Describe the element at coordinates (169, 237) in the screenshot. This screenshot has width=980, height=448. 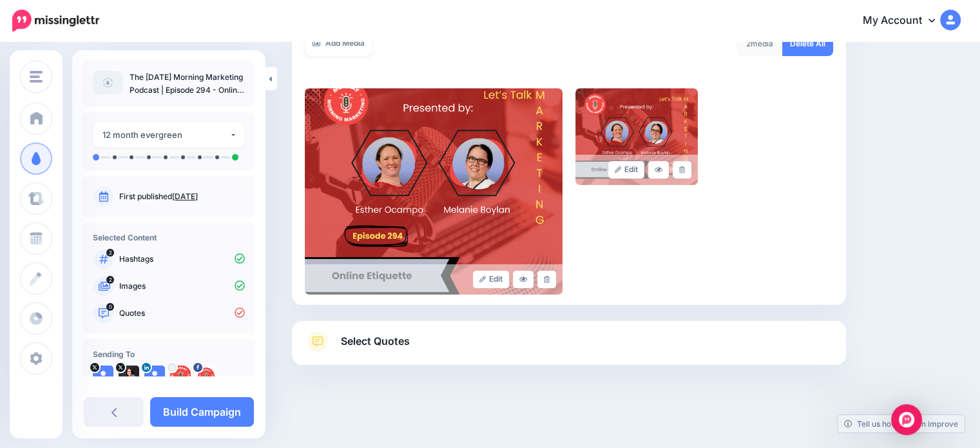
I see `h4: Selected Content` at that location.